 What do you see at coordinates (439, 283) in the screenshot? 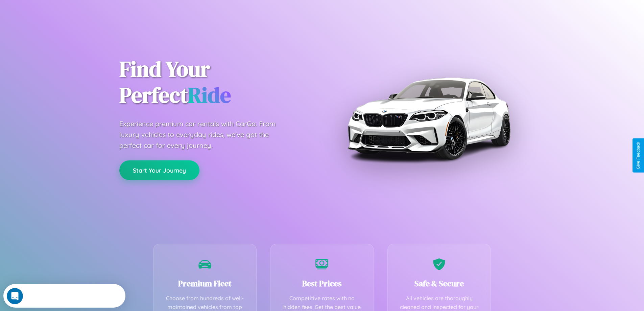
I see `h3: Safe & Secure` at bounding box center [439, 283].